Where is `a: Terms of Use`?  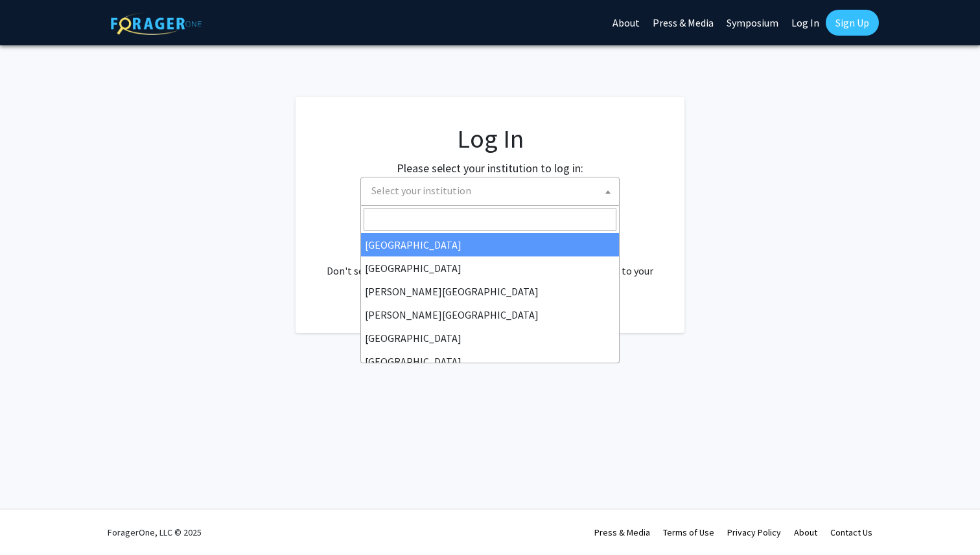
a: Terms of Use is located at coordinates (688, 533).